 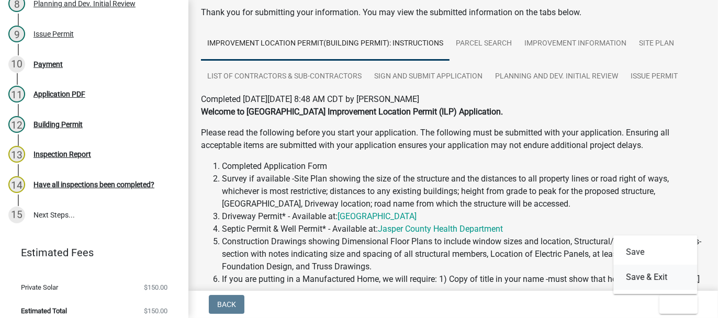 I want to click on button: Back, so click(x=227, y=305).